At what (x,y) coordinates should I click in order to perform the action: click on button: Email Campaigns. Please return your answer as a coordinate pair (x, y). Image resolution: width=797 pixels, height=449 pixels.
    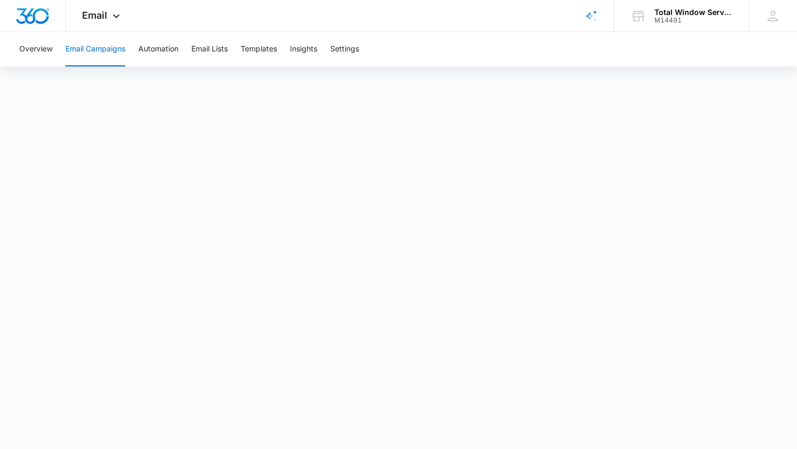
    Looking at the image, I should click on (95, 49).